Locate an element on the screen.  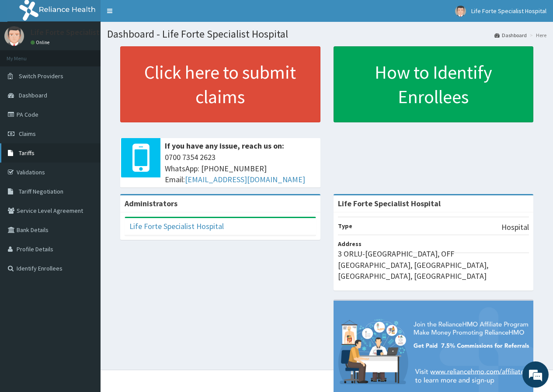
p: Life Forte Specialist Hospital is located at coordinates (81, 32).